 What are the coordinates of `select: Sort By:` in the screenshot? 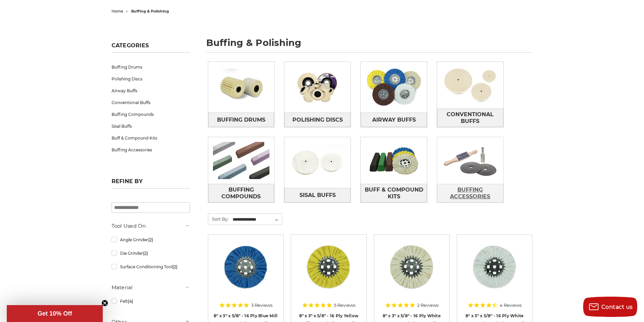 It's located at (256, 219).